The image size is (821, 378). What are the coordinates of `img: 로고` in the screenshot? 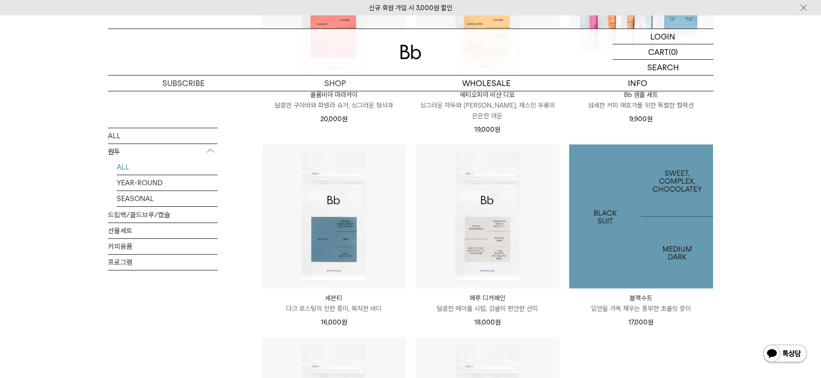 It's located at (411, 52).